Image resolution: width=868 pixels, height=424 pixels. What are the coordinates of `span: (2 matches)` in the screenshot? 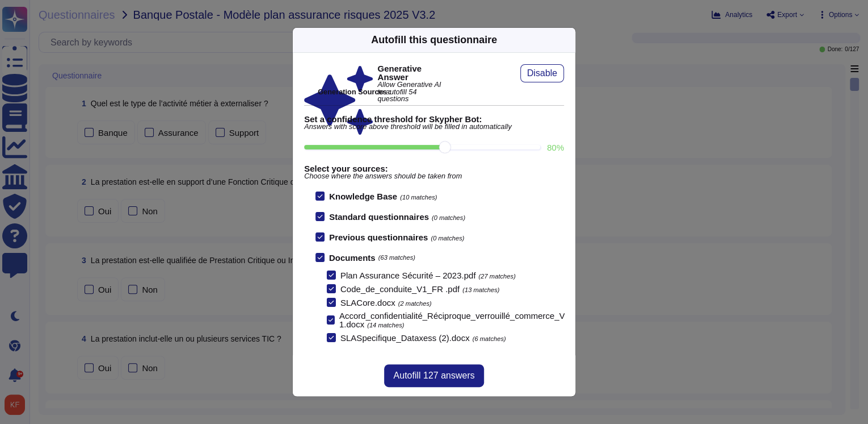 It's located at (415, 303).